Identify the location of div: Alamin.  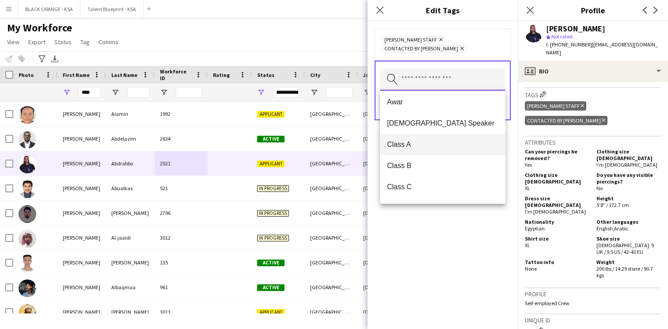
(130, 114).